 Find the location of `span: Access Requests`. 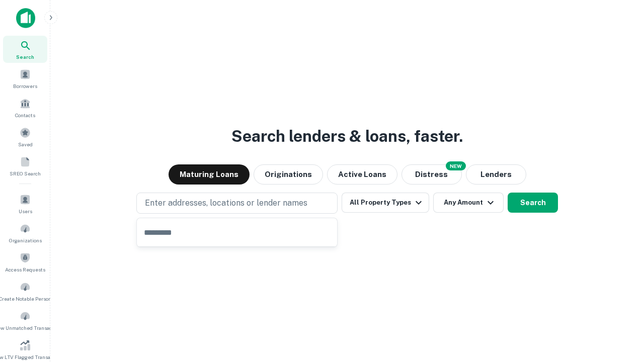

span: Access Requests is located at coordinates (25, 269).